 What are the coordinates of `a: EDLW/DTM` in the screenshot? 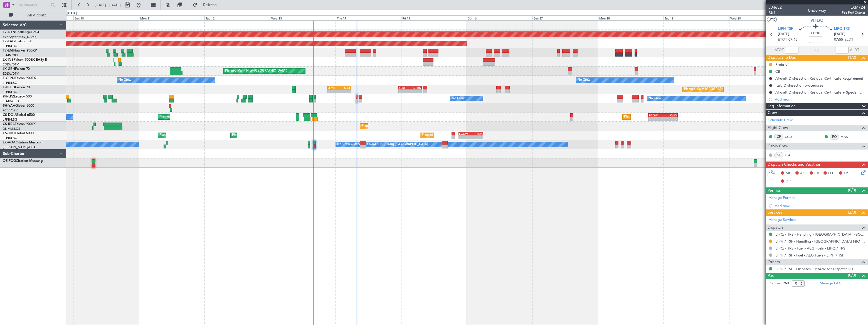 It's located at (11, 73).